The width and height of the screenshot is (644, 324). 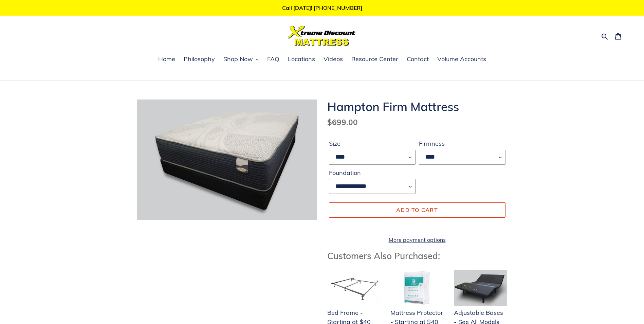 What do you see at coordinates (417, 256) in the screenshot?
I see `h3: Customers Also Purchased:` at bounding box center [417, 256].